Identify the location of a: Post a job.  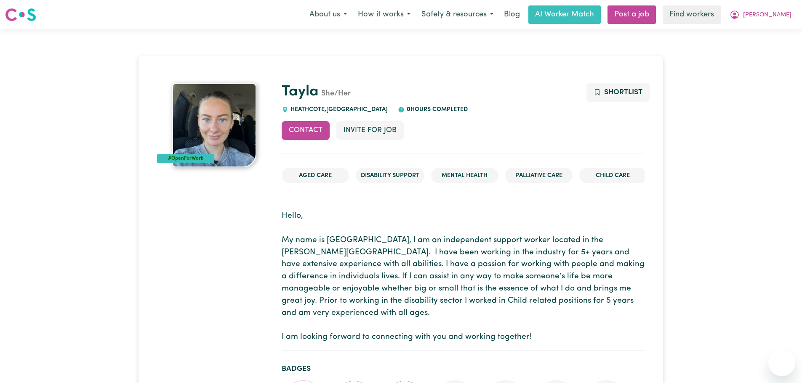
(631, 15).